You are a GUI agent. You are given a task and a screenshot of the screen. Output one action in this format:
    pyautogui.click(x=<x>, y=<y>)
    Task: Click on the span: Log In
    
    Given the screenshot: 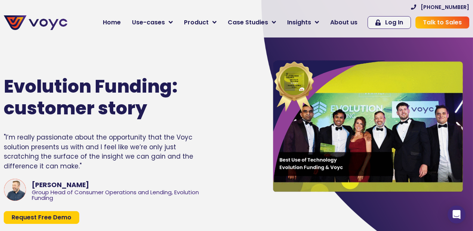 What is the action you would take?
    pyautogui.click(x=394, y=22)
    